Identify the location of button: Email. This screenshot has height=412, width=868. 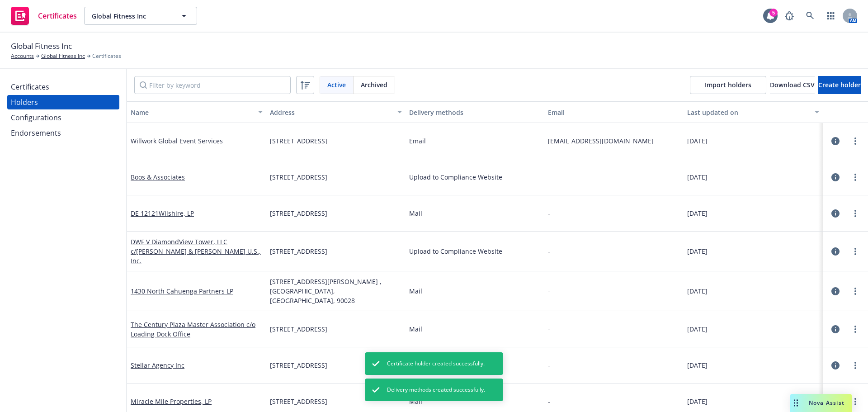
(614, 112).